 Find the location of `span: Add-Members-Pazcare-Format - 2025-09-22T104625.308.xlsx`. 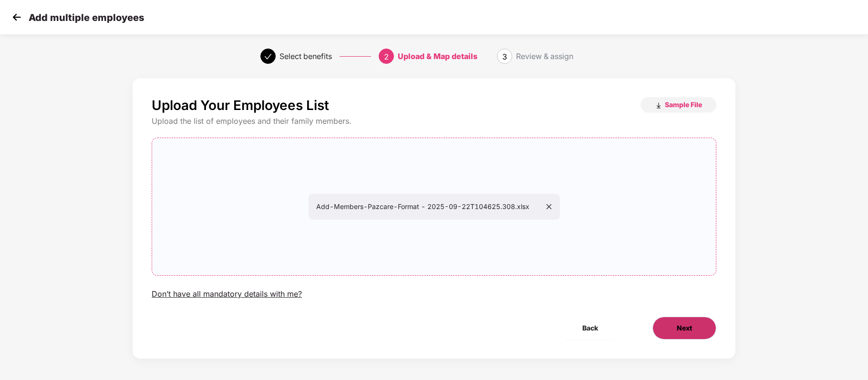

span: Add-Members-Pazcare-Format - 2025-09-22T104625.308.xlsx is located at coordinates (434, 207).